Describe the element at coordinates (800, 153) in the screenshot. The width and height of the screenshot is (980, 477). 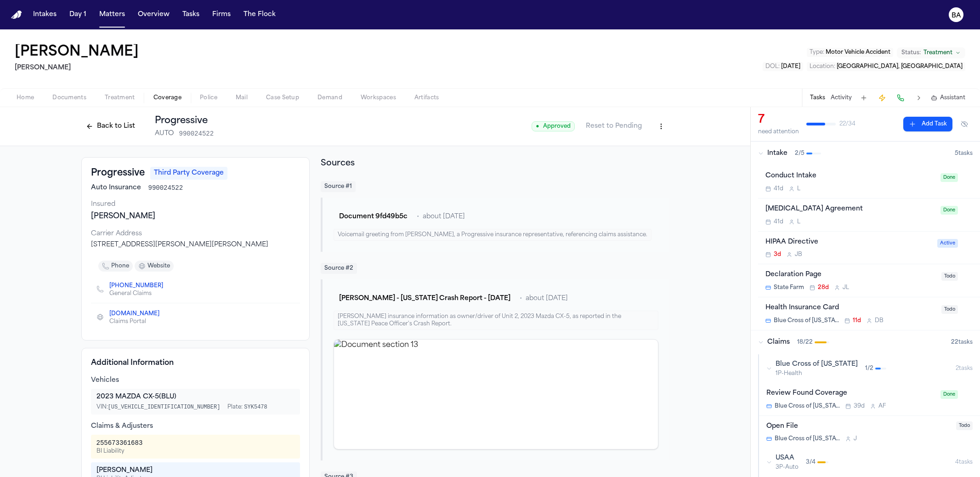
I see `span: 2 / 5` at that location.